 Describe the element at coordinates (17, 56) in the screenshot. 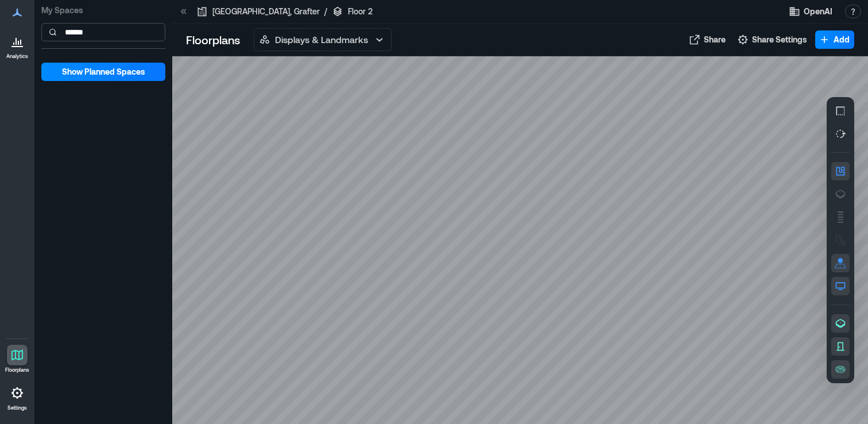

I see `p: Analytics` at that location.